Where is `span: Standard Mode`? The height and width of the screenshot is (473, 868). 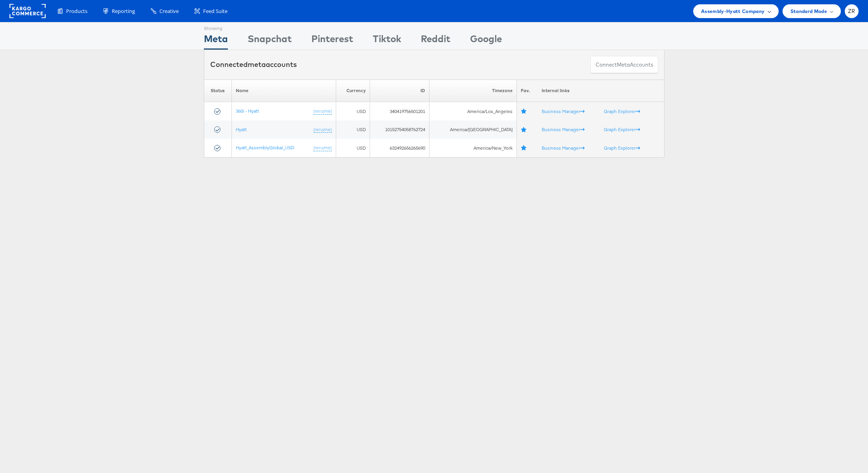 span: Standard Mode is located at coordinates (809, 11).